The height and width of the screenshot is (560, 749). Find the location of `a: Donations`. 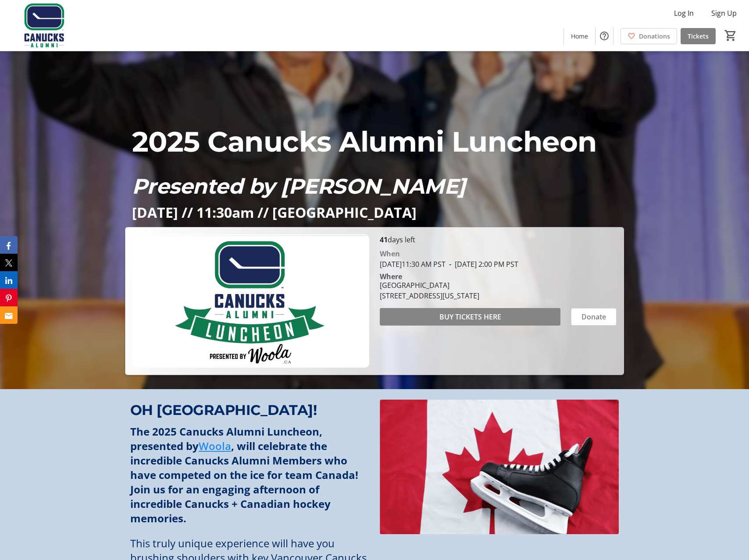

a: Donations is located at coordinates (648, 36).